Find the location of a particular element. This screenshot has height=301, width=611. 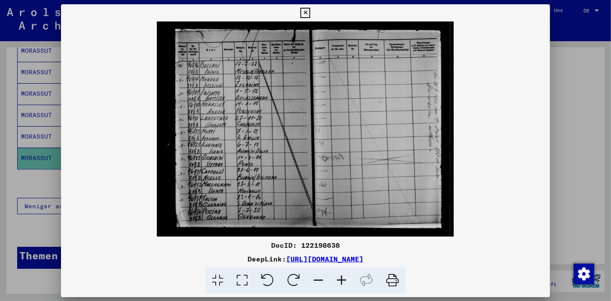

img: 001.jpg is located at coordinates (306, 129).